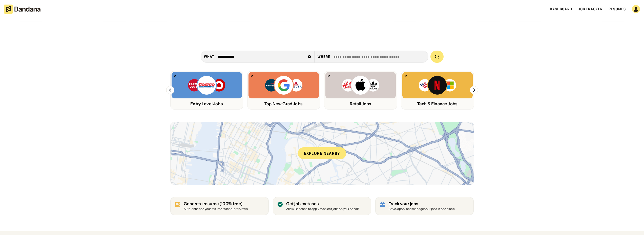 The width and height of the screenshot is (644, 235). What do you see at coordinates (322, 153) in the screenshot?
I see `div: Explore nearby` at bounding box center [322, 153].